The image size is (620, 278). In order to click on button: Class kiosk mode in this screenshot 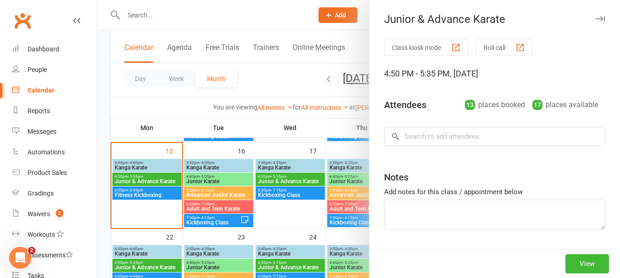, I will do `click(426, 47)`.